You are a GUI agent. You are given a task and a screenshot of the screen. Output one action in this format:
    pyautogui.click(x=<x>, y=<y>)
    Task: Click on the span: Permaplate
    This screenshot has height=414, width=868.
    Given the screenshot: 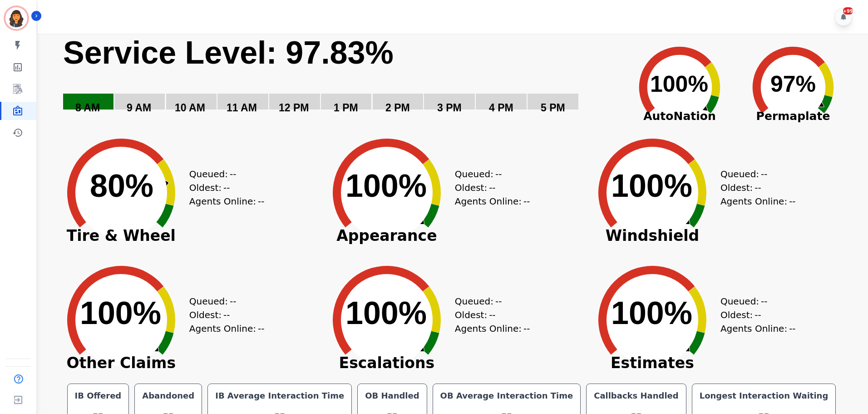 What is the action you would take?
    pyautogui.click(x=793, y=116)
    